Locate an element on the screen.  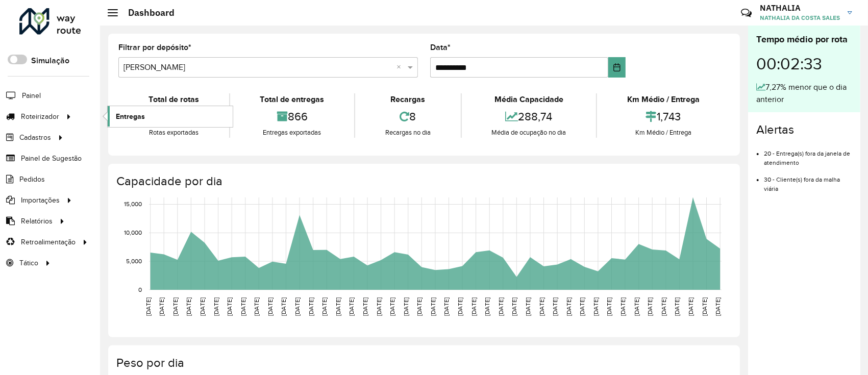
div: 00:02:33 is located at coordinates (804, 63).